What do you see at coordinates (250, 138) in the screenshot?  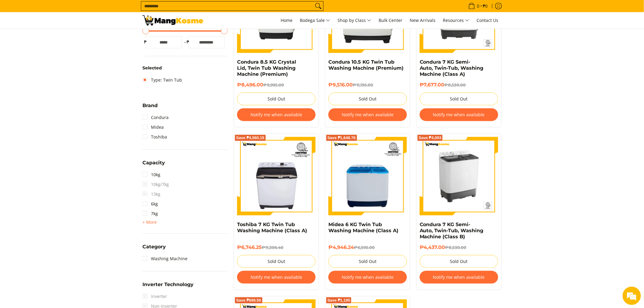 I see `span: Save ₱4,560.15` at bounding box center [250, 138].